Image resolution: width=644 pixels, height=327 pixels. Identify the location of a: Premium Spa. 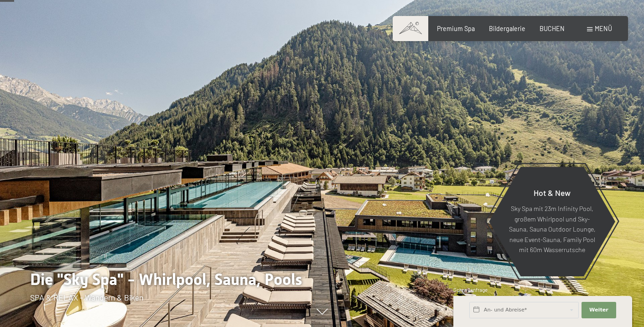
(456, 28).